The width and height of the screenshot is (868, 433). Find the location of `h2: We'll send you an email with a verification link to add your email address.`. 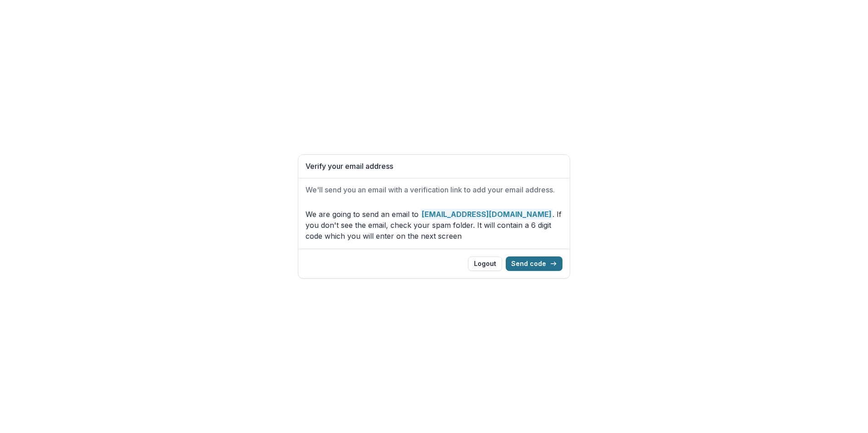

h2: We'll send you an email with a verification link to add your email address. is located at coordinates (434, 190).